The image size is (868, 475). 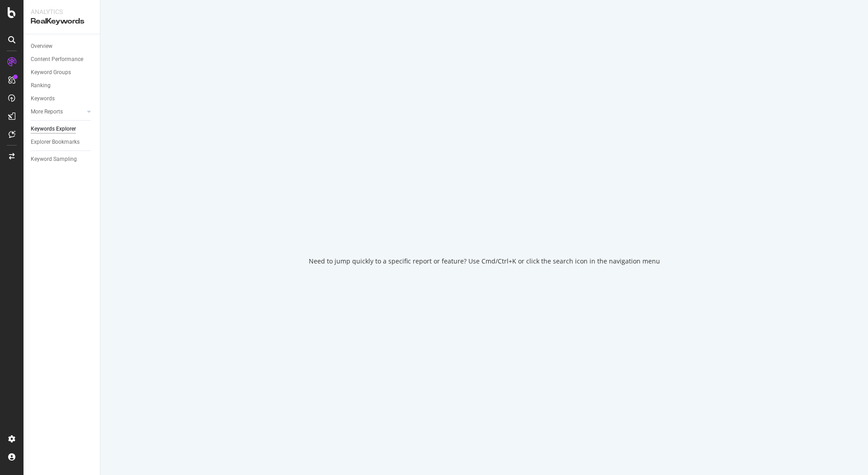 I want to click on div: Need to jump quickly to a specific report or feature? Use Cmd/Ctrl+K or click the search icon in ..., so click(x=484, y=261).